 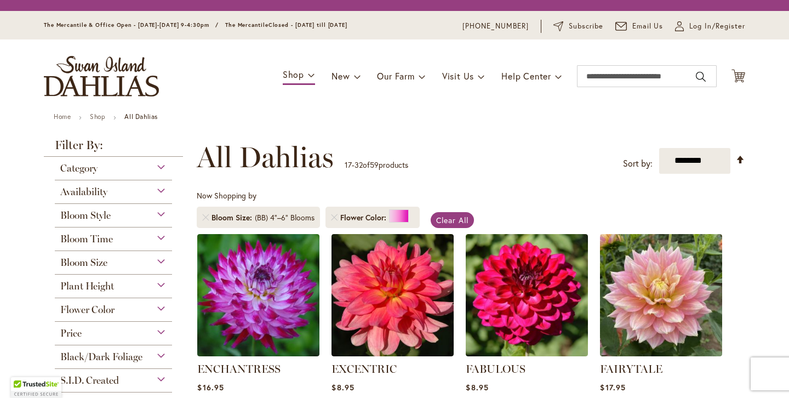 What do you see at coordinates (71, 333) in the screenshot?
I see `span: Price` at bounding box center [71, 333].